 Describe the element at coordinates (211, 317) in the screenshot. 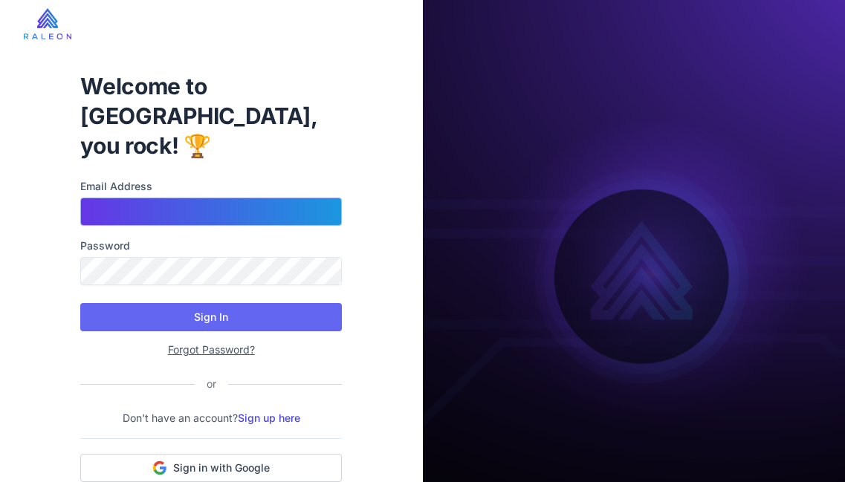

I see `button: Sign In` at that location.